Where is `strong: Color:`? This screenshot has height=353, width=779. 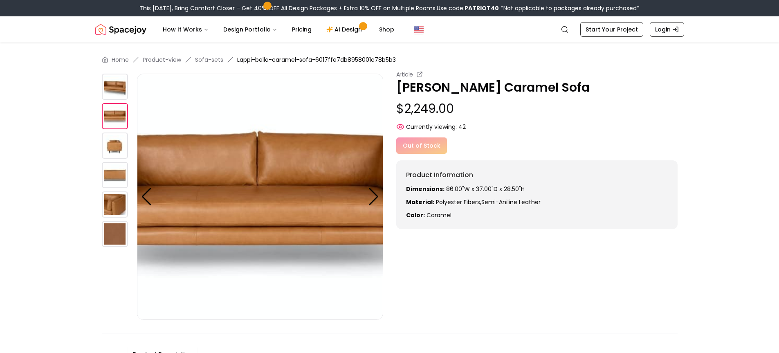 strong: Color: is located at coordinates (415, 215).